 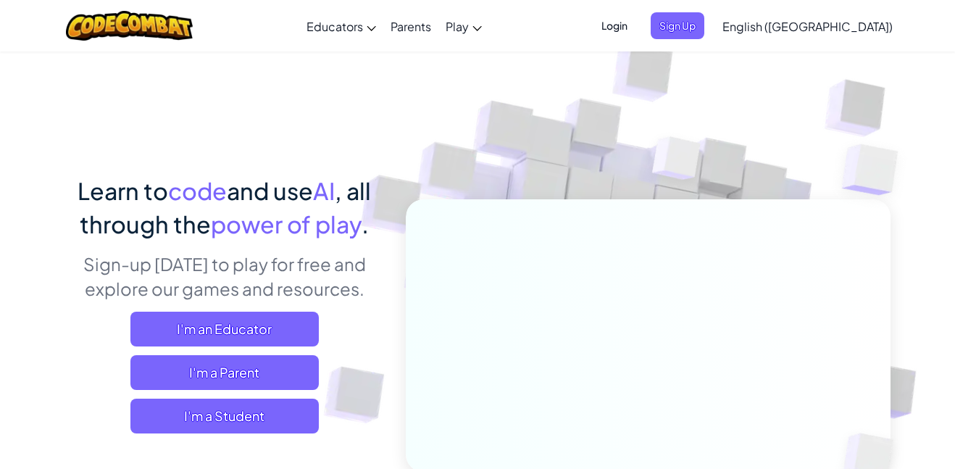 What do you see at coordinates (122, 190) in the screenshot?
I see `span: Learn to` at bounding box center [122, 190].